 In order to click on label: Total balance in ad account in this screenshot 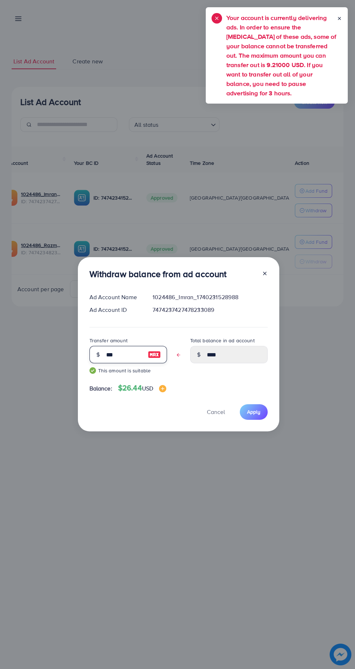, I will do `click(223, 341)`.